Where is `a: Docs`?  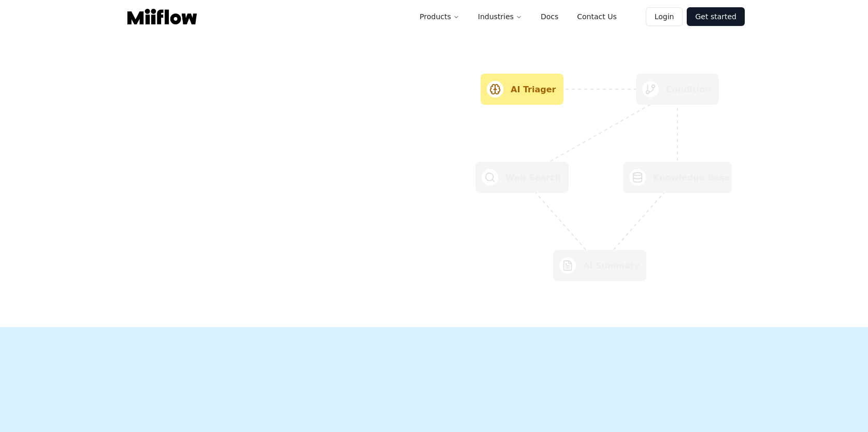 a: Docs is located at coordinates (549, 17).